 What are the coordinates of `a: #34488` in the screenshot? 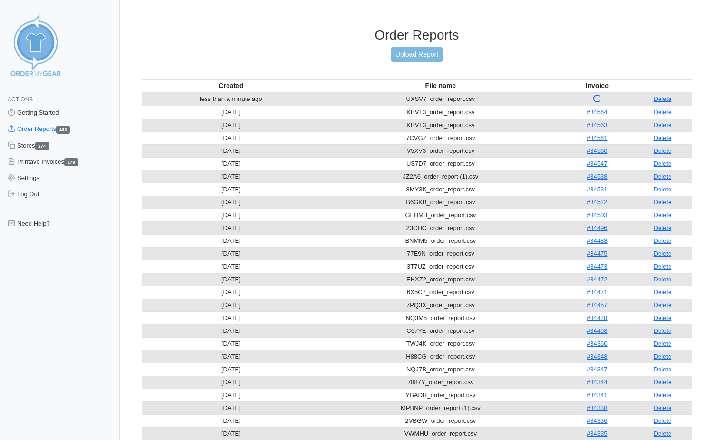 It's located at (597, 240).